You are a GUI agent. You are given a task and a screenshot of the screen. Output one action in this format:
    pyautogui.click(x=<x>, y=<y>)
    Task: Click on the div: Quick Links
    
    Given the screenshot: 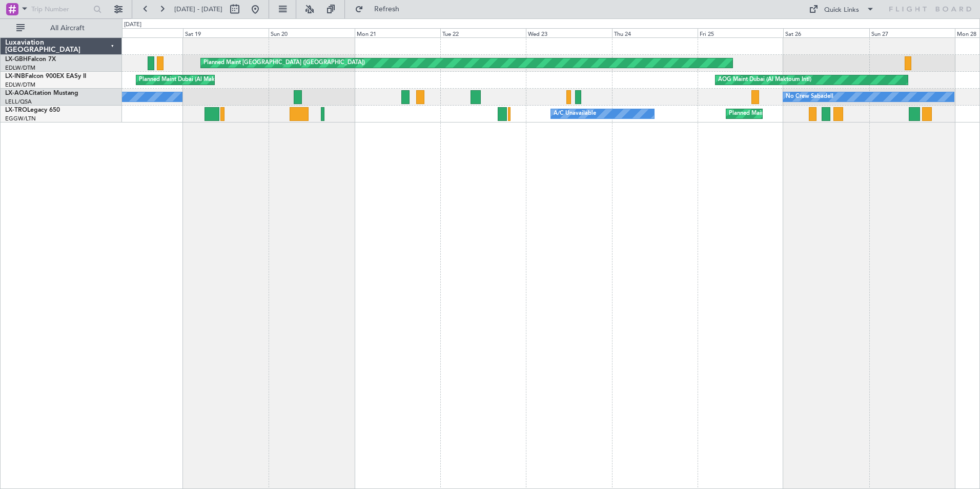 What is the action you would take?
    pyautogui.click(x=842, y=10)
    